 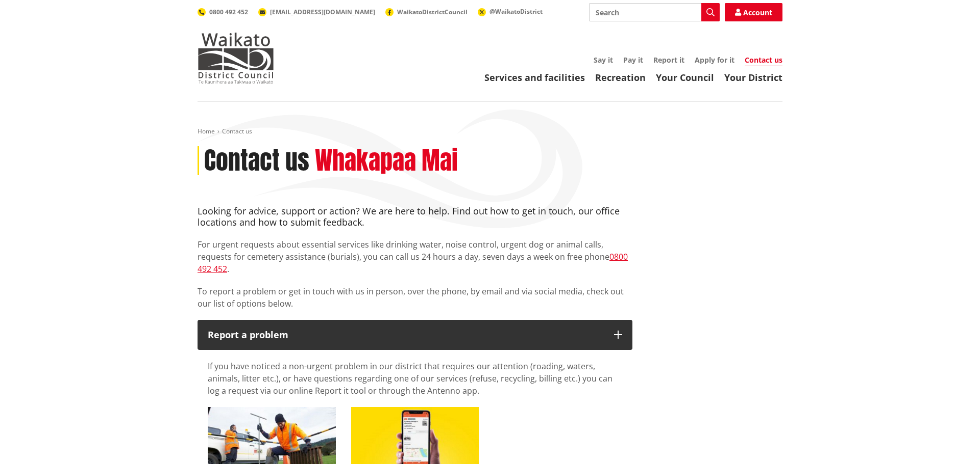 What do you see at coordinates (257, 161) in the screenshot?
I see `h1: Contact us` at bounding box center [257, 161].